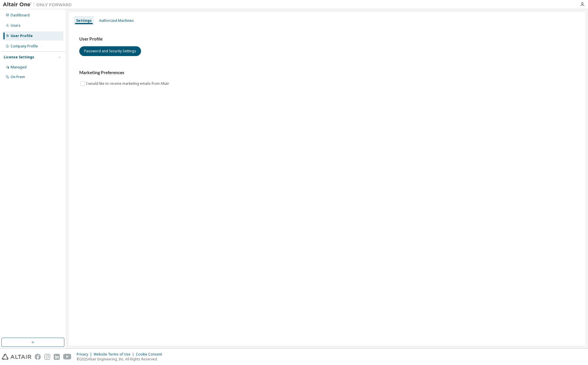 Image resolution: width=588 pixels, height=365 pixels. I want to click on div: Settings, so click(84, 21).